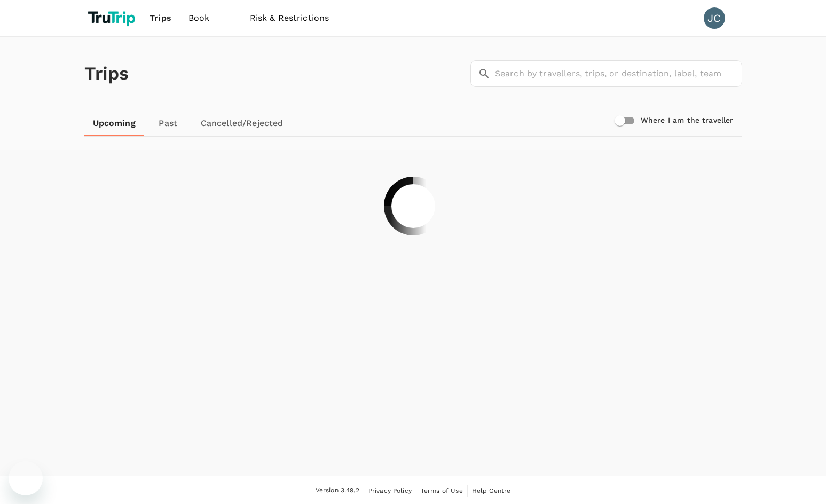 Image resolution: width=826 pixels, height=504 pixels. Describe the element at coordinates (687, 120) in the screenshot. I see `h6: Where I am the traveller` at that location.